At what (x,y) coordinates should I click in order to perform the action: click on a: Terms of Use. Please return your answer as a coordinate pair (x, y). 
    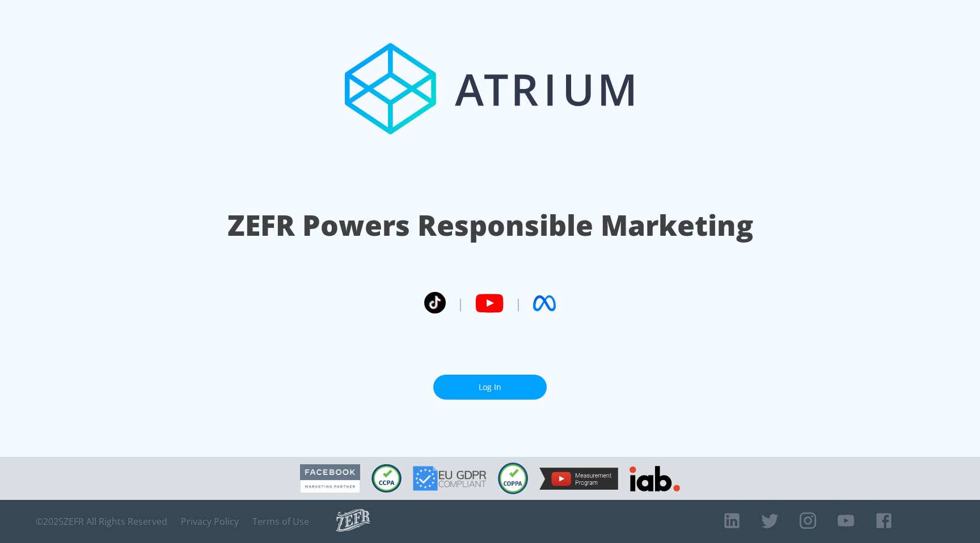
    Looking at the image, I should click on (281, 521).